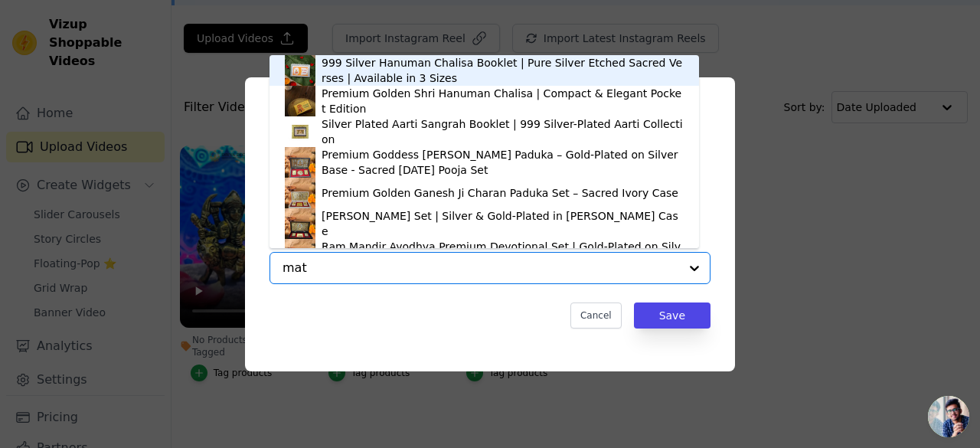 The image size is (980, 448). Describe the element at coordinates (596, 316) in the screenshot. I see `button: Cancel` at that location.